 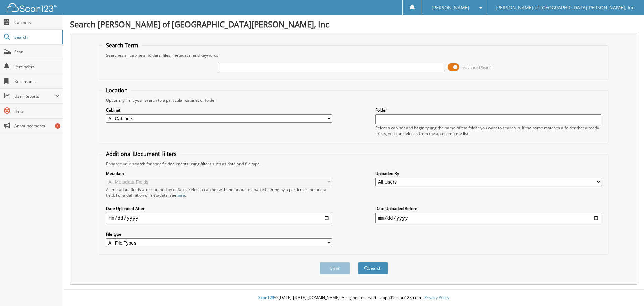 I want to click on label: Folder, so click(x=488, y=110).